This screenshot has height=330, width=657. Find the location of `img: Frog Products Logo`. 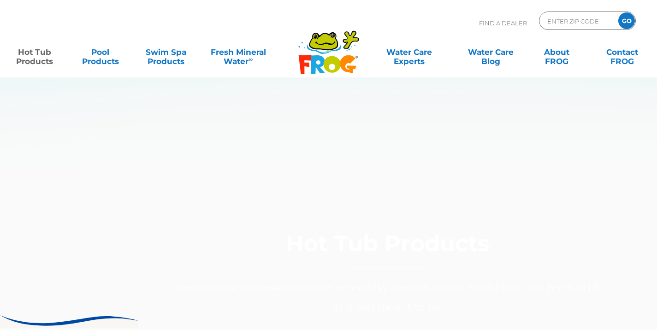

img: Frog Products Logo is located at coordinates (329, 47).